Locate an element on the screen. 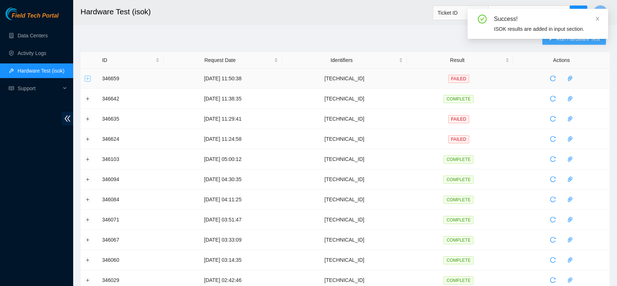  div: ISOK results are added in input section. is located at coordinates (547, 29).